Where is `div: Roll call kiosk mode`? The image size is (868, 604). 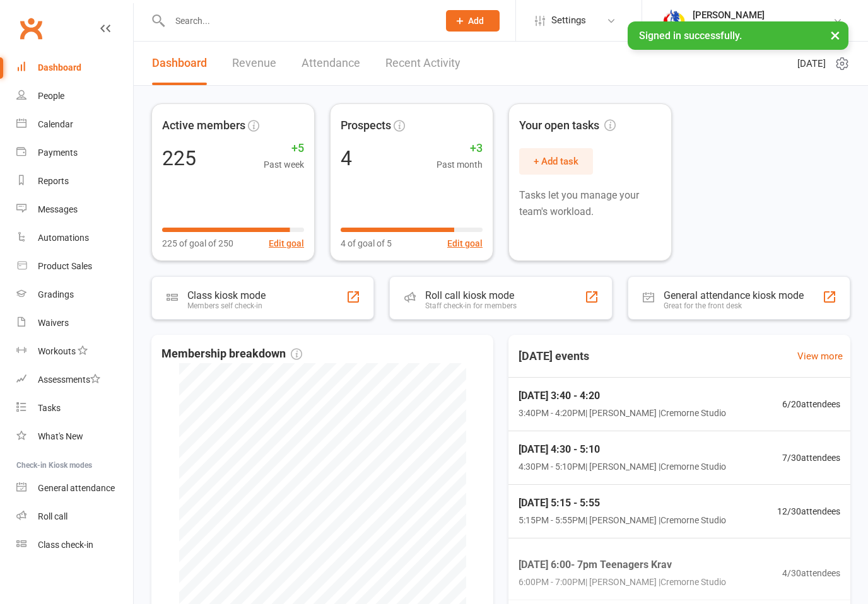
div: Roll call kiosk mode is located at coordinates (471, 295).